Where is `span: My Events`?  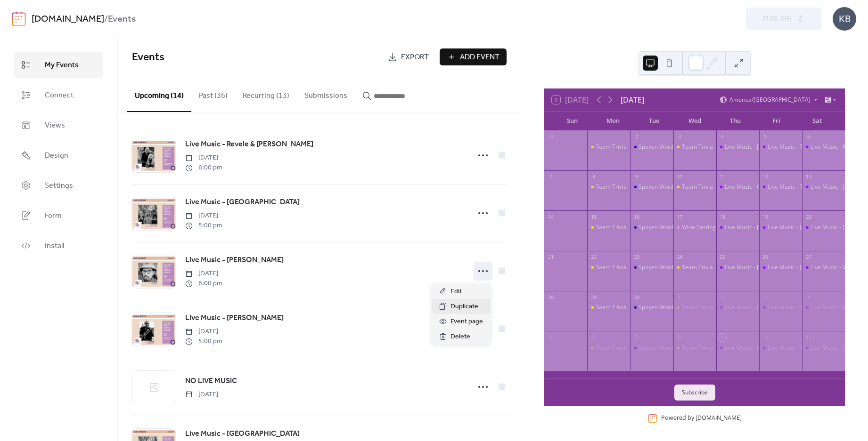 span: My Events is located at coordinates (62, 65).